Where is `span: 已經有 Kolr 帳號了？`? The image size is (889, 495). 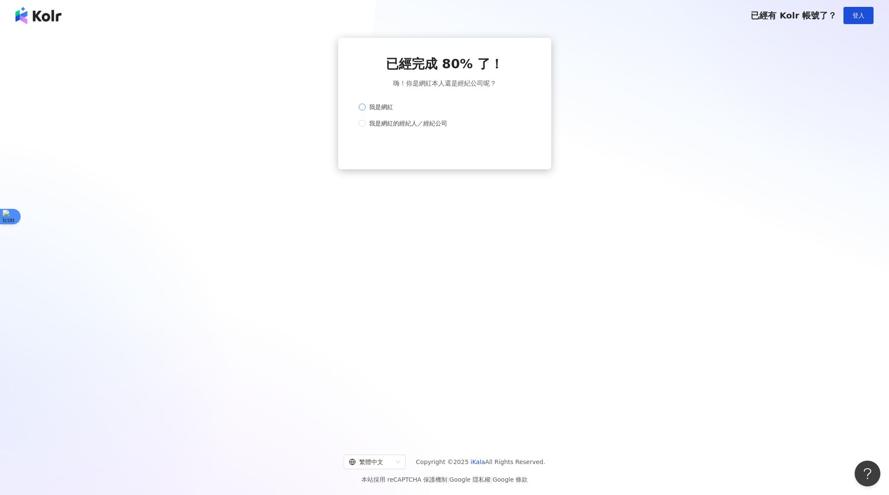
span: 已經有 Kolr 帳號了？ is located at coordinates (794, 15).